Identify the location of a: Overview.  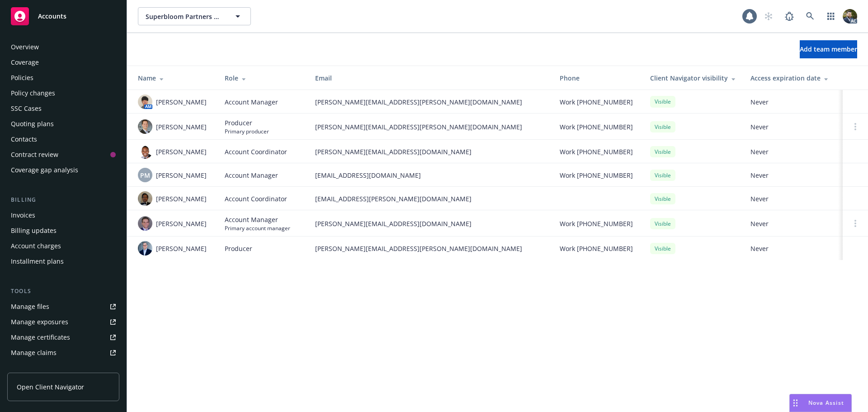
(63, 47).